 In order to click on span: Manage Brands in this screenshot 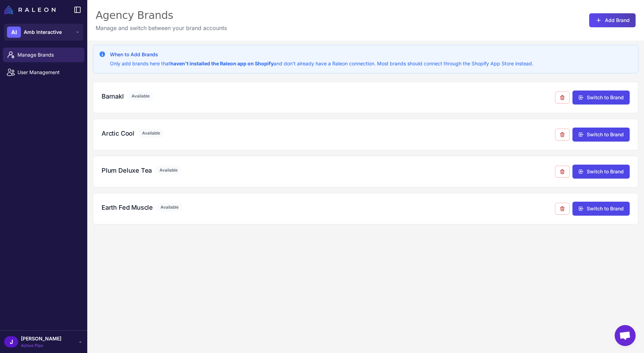, I will do `click(48, 55)`.